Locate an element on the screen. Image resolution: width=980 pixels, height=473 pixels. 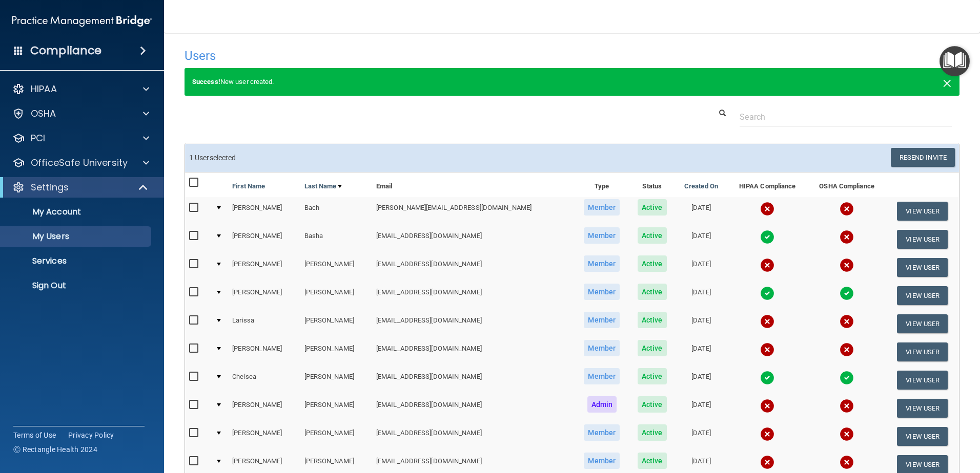
input: Search is located at coordinates (845, 117).